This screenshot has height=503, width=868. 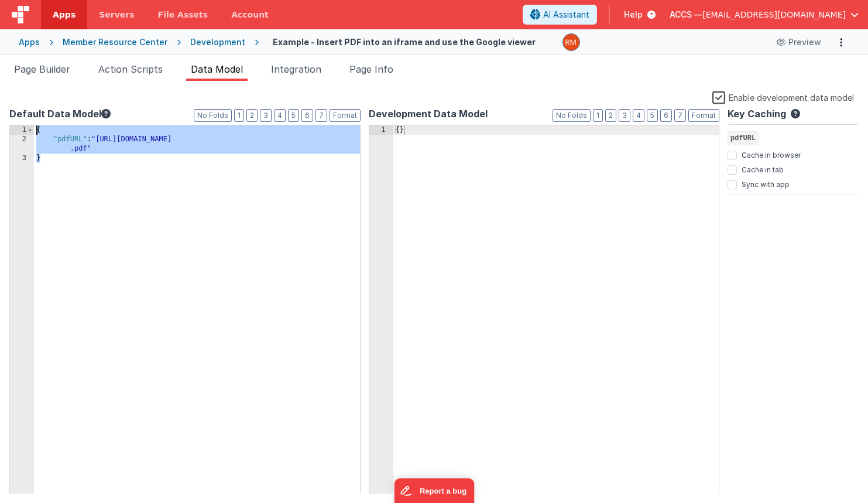 I want to click on span: ACCS —, so click(x=687, y=14).